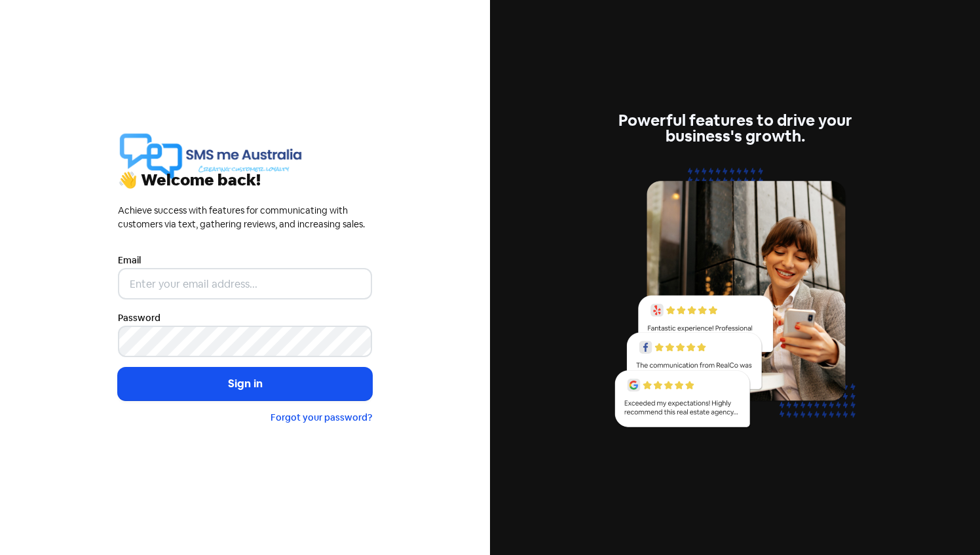 This screenshot has width=980, height=555. I want to click on a: Forgot your password?, so click(321, 418).